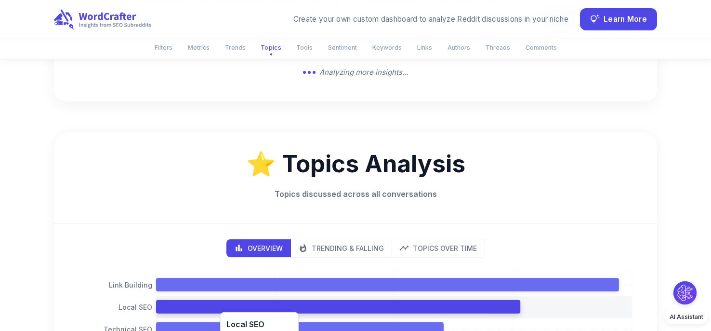  Describe the element at coordinates (163, 47) in the screenshot. I see `button: Filters` at that location.